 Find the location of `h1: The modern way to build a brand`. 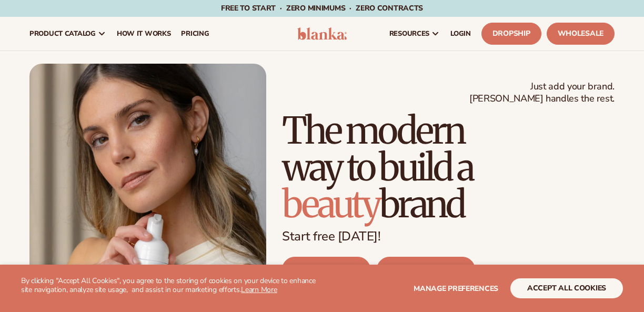

h1: The modern way to build a brand is located at coordinates (448, 167).